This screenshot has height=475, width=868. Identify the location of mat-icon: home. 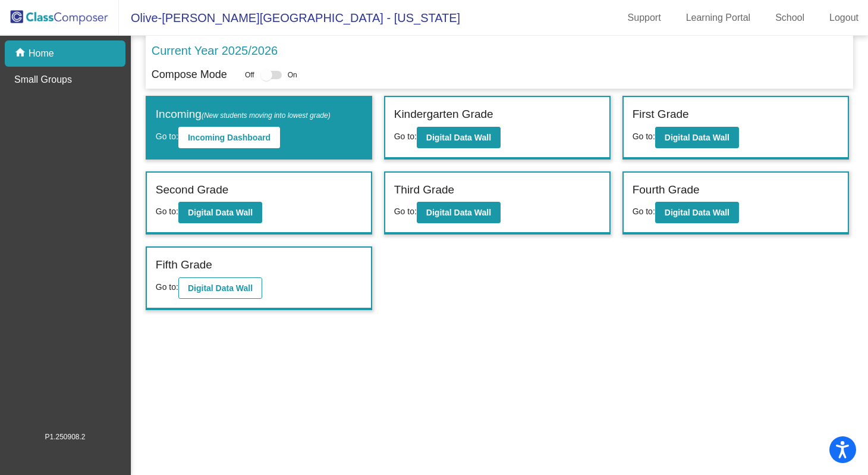
(21, 54).